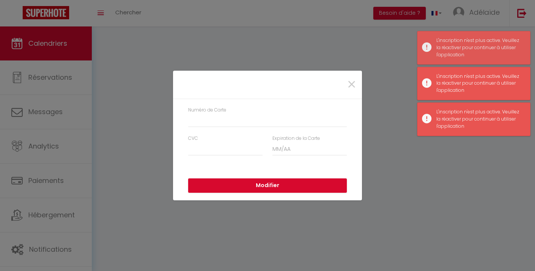 The image size is (535, 271). What do you see at coordinates (207, 110) in the screenshot?
I see `label: Numéro de Carte` at bounding box center [207, 110].